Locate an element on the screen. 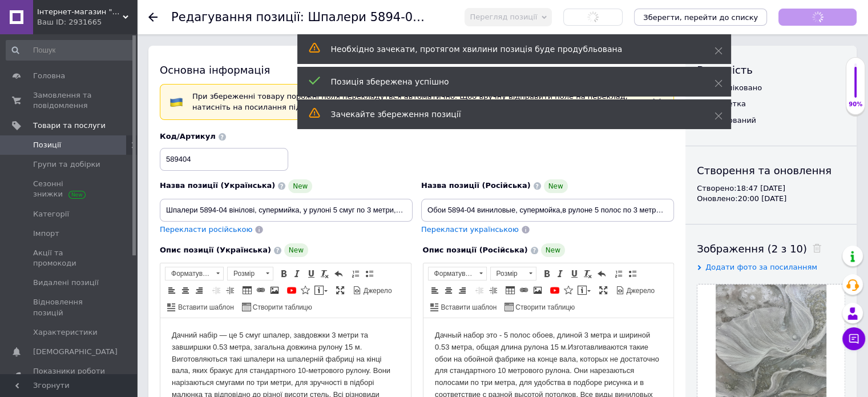  span: Акції та промокоди is located at coordinates (69, 258).